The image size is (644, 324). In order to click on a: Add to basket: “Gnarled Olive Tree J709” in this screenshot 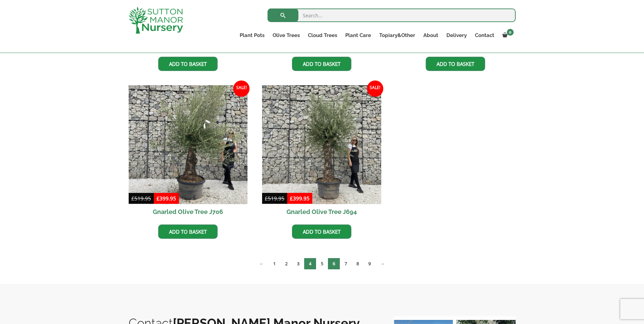, I will do `click(321, 64)`.